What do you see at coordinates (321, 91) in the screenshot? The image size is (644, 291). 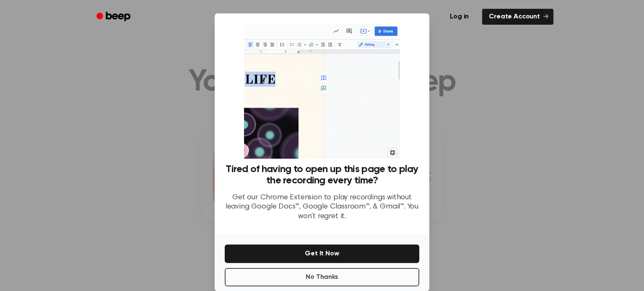 I see `img: Beep extension in action` at bounding box center [321, 91].